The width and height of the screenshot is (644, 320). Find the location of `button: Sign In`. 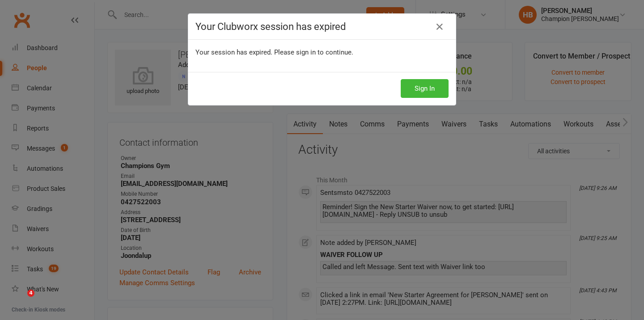

button: Sign In is located at coordinates (424, 89).